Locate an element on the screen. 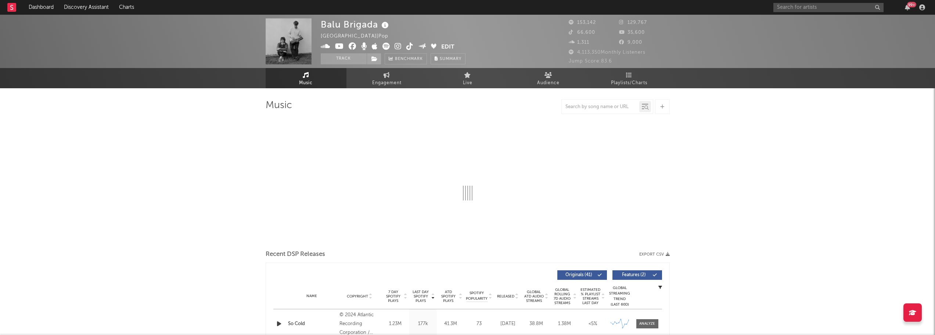 The image size is (935, 335). span: Live is located at coordinates (468, 83).